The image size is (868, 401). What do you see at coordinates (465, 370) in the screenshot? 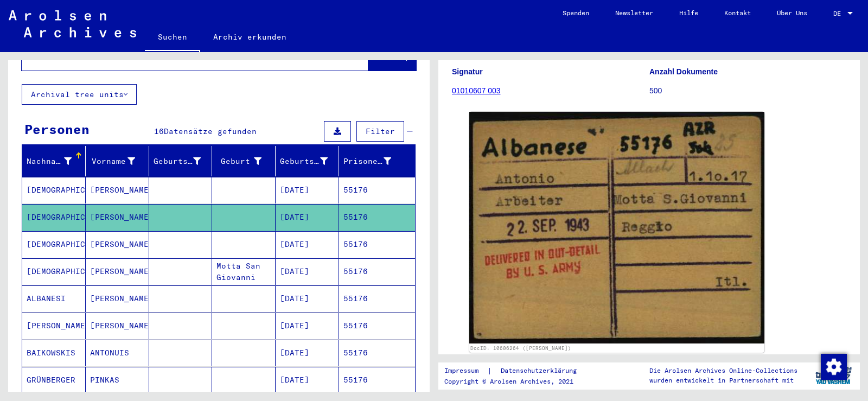
I see `a: Impressum` at bounding box center [465, 370].